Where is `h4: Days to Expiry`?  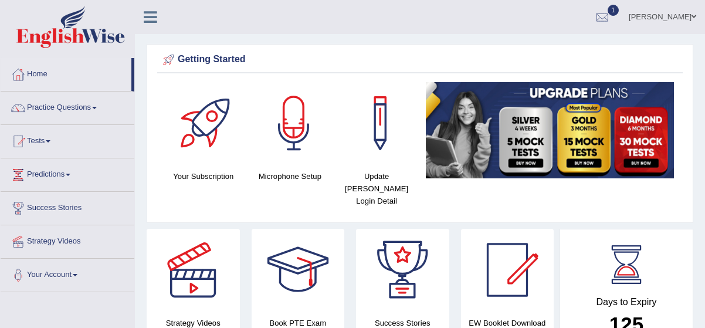
h4: Days to Expiry is located at coordinates (626, 302).